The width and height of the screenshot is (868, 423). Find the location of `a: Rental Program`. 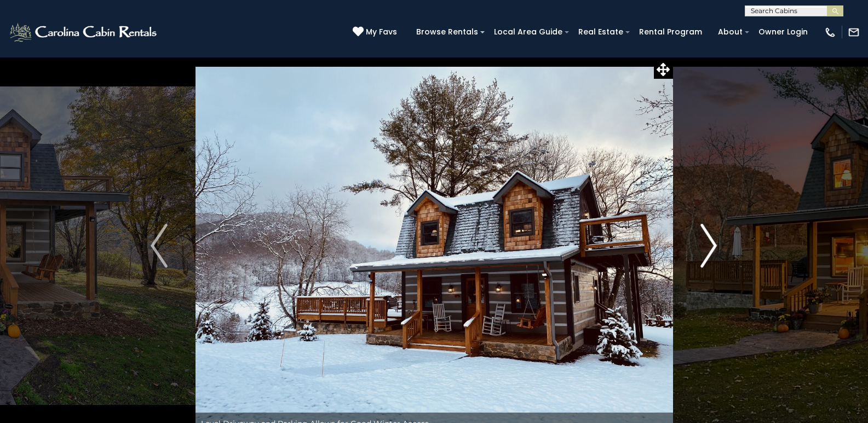

a: Rental Program is located at coordinates (671, 32).